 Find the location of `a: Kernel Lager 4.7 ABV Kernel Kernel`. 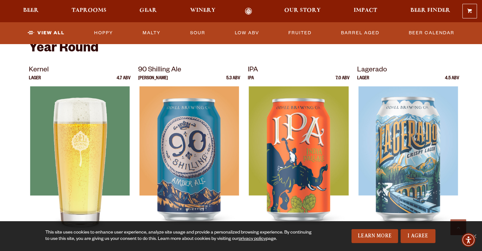

a: Kernel Lager 4.7 ABV Kernel Kernel is located at coordinates (80, 155).